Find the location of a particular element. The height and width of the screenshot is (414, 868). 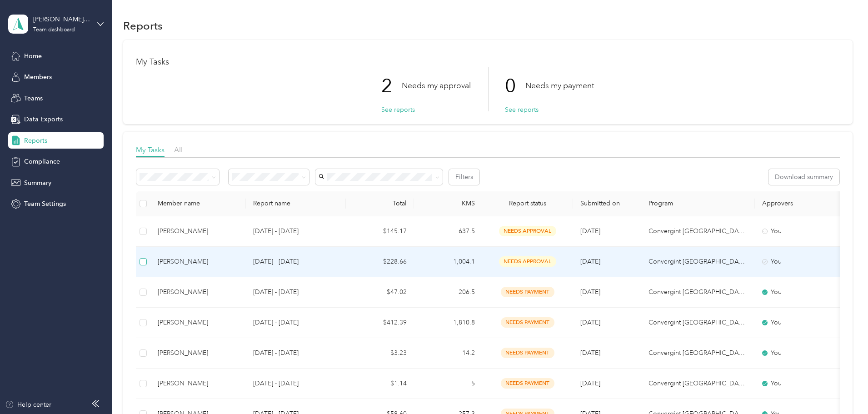

span: Home is located at coordinates (33, 56).